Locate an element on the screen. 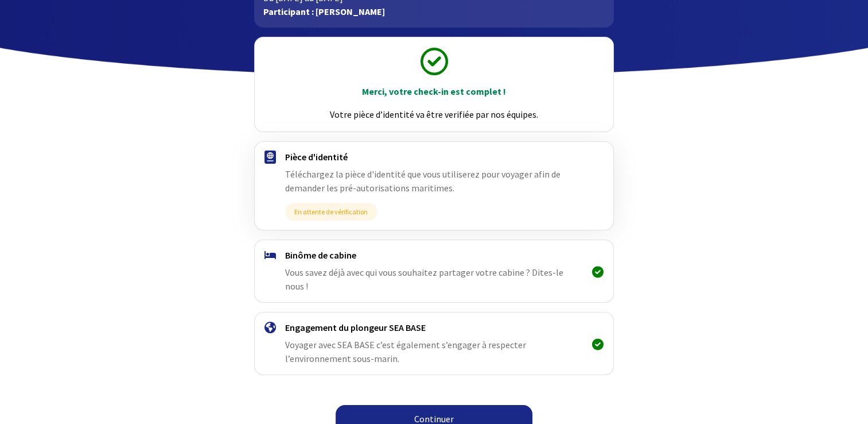 This screenshot has height=424, width=868. p: Votre pièce d’identité va être verifiée par nos équipes. is located at coordinates (433, 114).